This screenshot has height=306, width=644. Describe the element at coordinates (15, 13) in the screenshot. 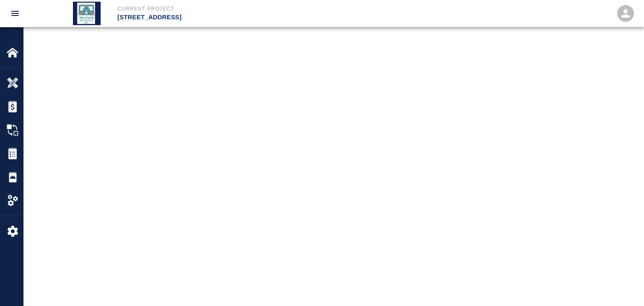

I see `button: open drawer` at that location.